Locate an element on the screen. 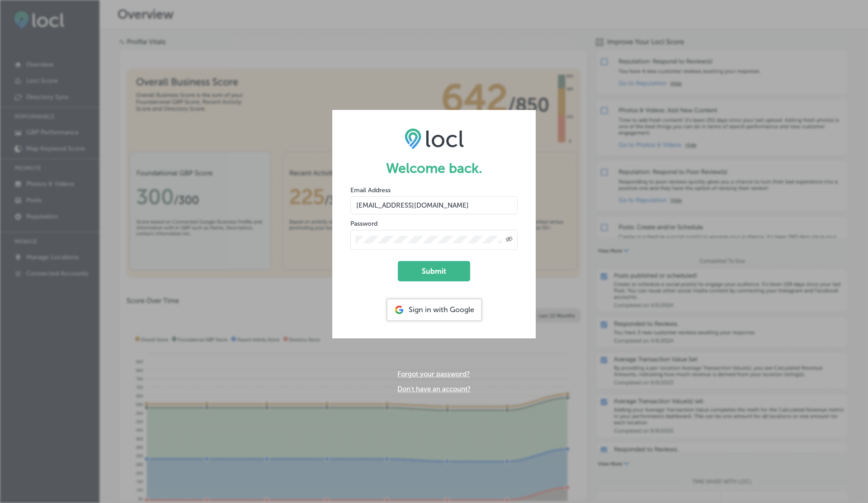 The width and height of the screenshot is (868, 503). a: Forgot your password? is located at coordinates (434, 374).